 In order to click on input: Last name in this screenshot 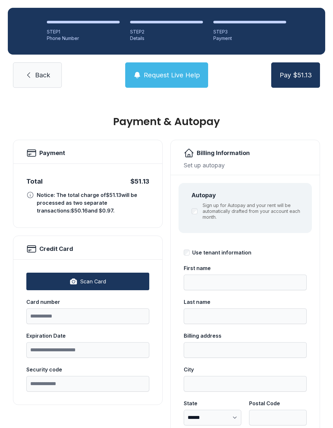, I will do `click(245, 317)`.